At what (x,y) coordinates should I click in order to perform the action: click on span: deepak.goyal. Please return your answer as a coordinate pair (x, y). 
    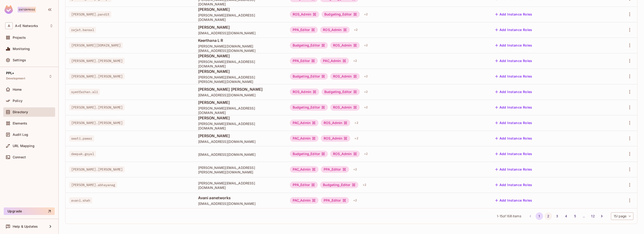
    Looking at the image, I should click on (83, 154).